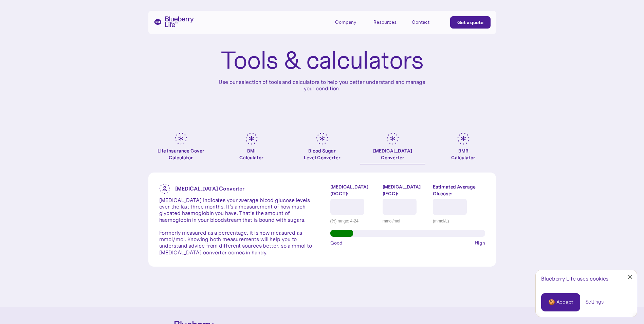  What do you see at coordinates (480, 243) in the screenshot?
I see `span: High` at bounding box center [480, 243].